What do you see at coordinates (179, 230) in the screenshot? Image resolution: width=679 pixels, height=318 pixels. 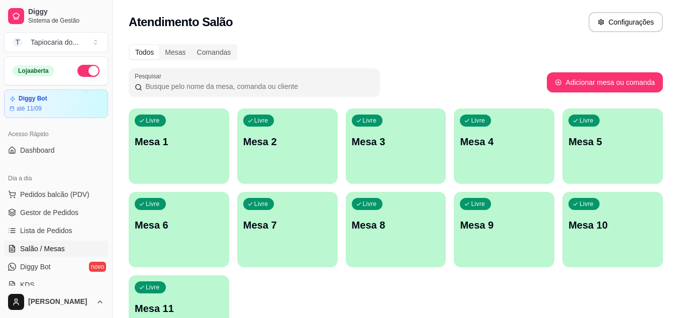 I see `button: LivreMesa 6` at bounding box center [179, 230].